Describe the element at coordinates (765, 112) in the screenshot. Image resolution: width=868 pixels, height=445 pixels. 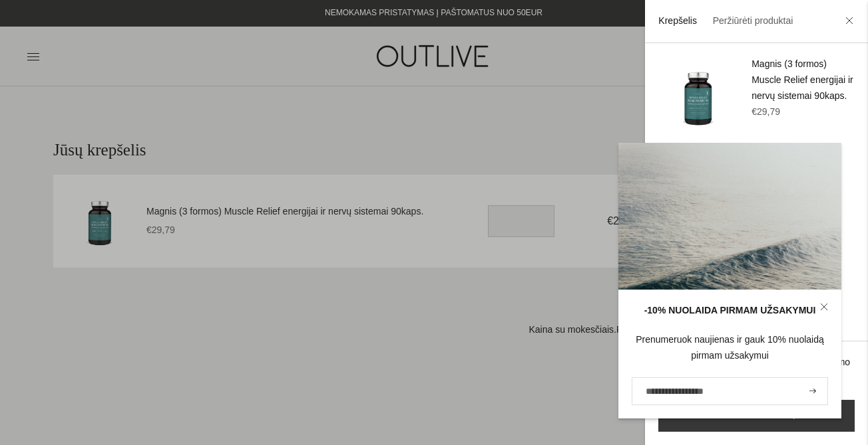
I see `span: €29,79` at that location.